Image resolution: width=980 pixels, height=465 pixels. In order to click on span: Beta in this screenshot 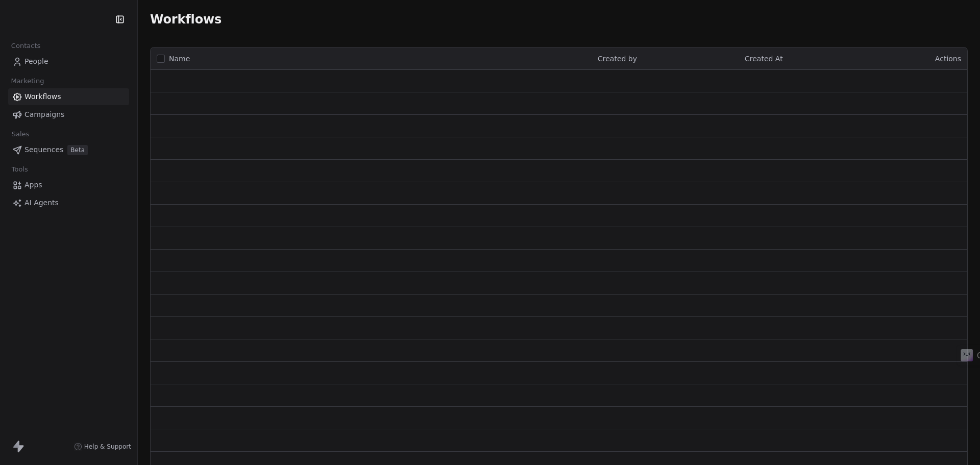, I will do `click(77, 150)`.